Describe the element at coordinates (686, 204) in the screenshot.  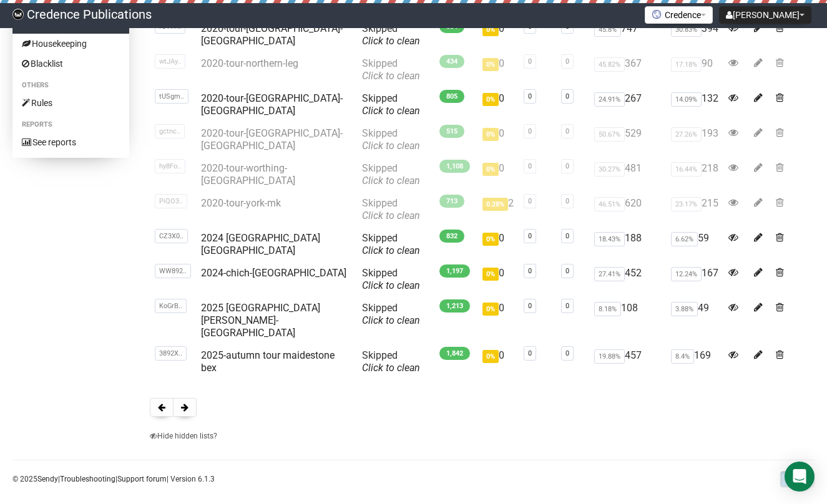
I see `span: 23.17%` at that location.